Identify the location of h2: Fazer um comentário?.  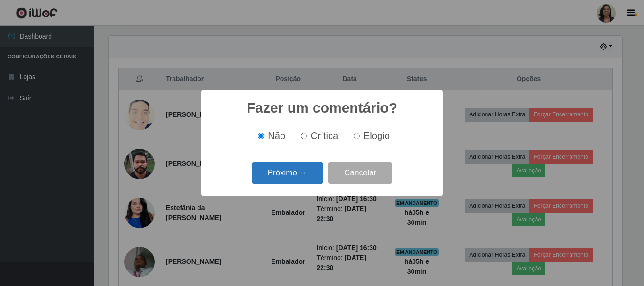
(322, 108).